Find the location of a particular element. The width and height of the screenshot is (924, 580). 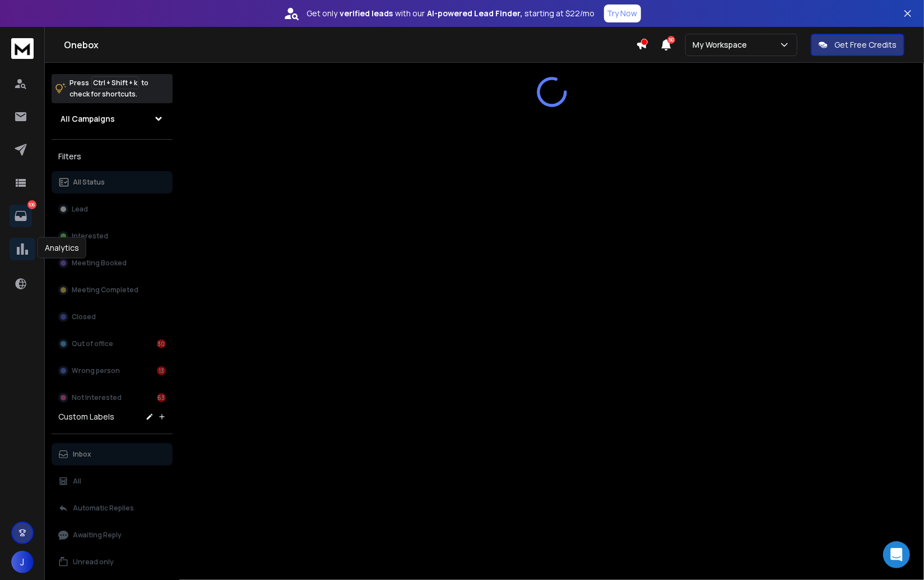

h3: Filters is located at coordinates (112, 156).